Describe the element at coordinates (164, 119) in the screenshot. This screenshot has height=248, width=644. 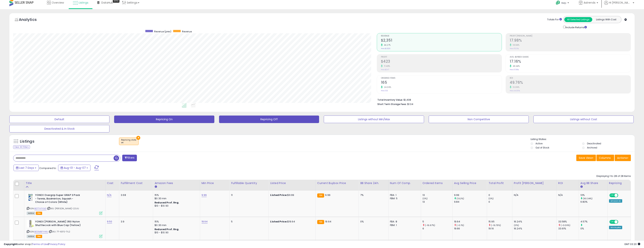
I see `button: Repricing On` at that location.